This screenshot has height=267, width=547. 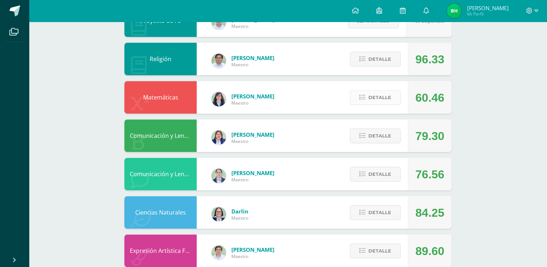 I want to click on img: 8e3dba6cfc057293c5db5c78f6d0205d.png, so click(x=219, y=252).